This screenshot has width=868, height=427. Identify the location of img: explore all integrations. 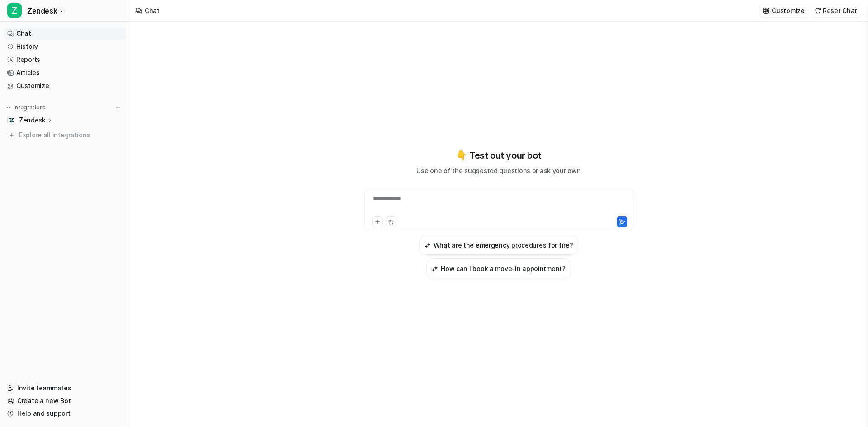
(12, 135).